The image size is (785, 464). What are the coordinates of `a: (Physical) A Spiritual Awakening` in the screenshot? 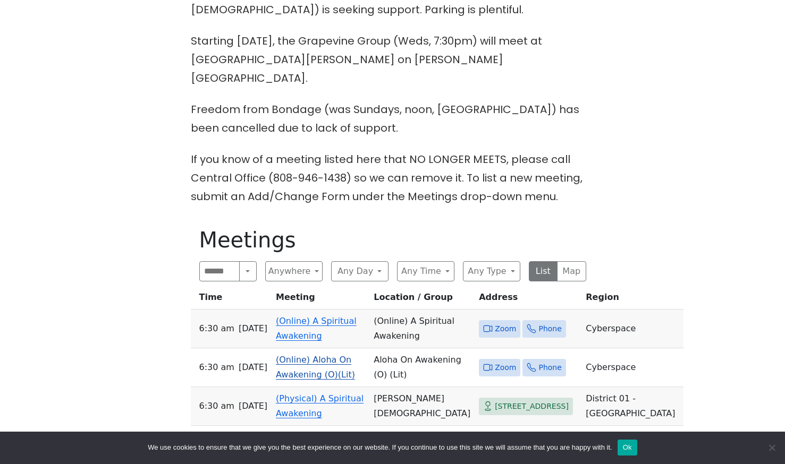 It's located at (319, 406).